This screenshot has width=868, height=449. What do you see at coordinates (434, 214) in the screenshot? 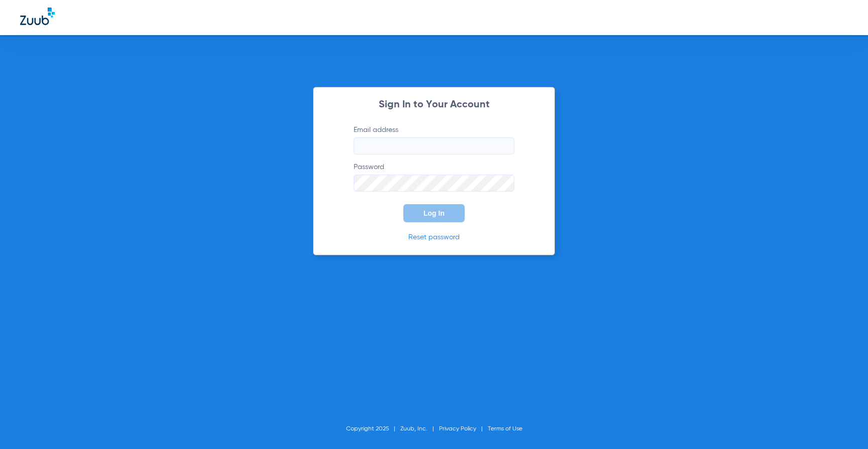
I see `button: Log In` at bounding box center [434, 214].